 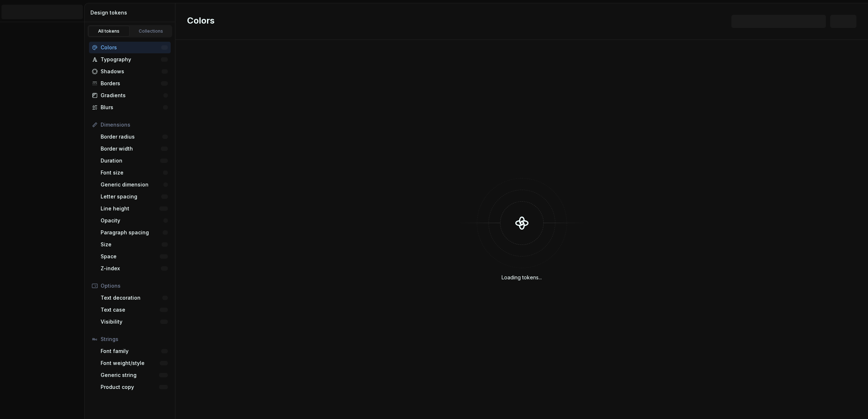 I want to click on div: Options, so click(x=134, y=286).